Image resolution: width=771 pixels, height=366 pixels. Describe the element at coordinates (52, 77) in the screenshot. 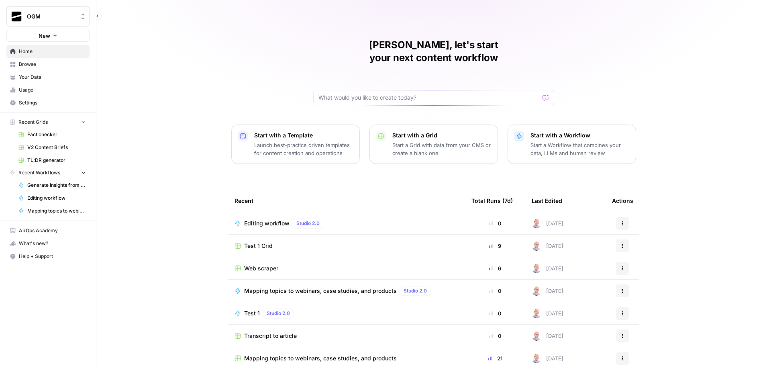

I see `span: Your Data` at that location.